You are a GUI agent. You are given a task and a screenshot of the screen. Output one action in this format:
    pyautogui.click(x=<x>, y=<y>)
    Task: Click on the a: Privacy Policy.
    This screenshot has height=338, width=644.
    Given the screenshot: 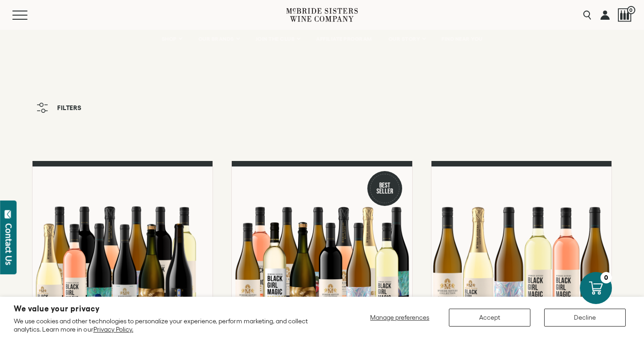 What is the action you would take?
    pyautogui.click(x=113, y=329)
    